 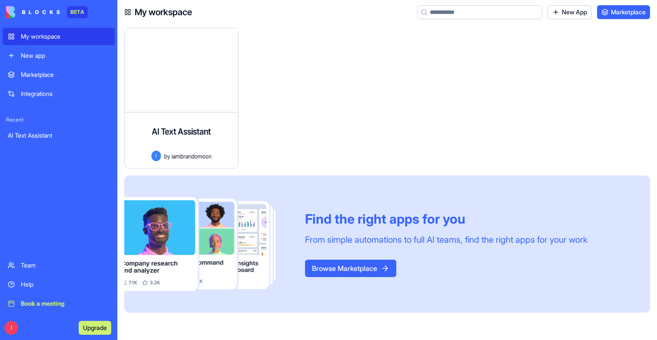 What do you see at coordinates (163, 12) in the screenshot?
I see `h4: My workspace` at bounding box center [163, 12].